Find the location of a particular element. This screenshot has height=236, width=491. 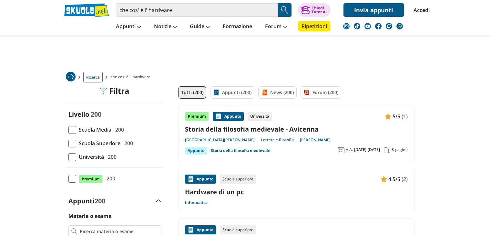

span: pagine is located at coordinates (401, 149).